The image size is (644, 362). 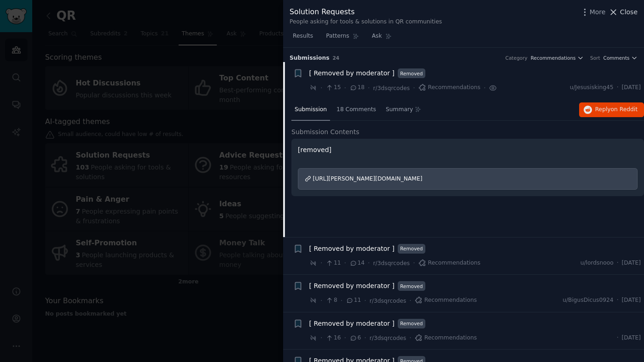 I want to click on div: Category, so click(x=516, y=58).